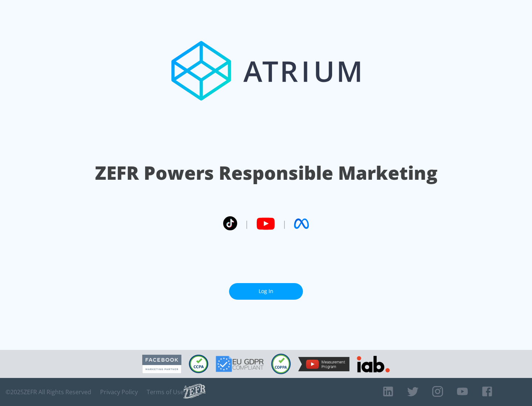  Describe the element at coordinates (119, 392) in the screenshot. I see `a: Privacy Policy` at that location.